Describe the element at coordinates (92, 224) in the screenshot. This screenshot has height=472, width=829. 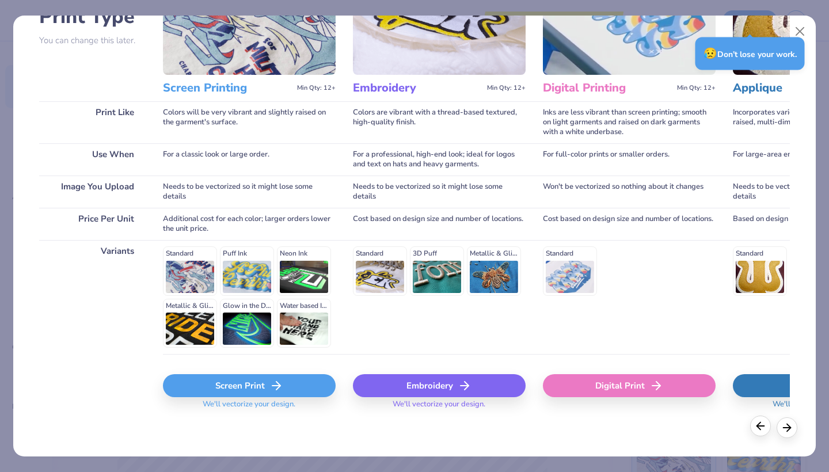
I see `div: Price Per Unit` at that location.